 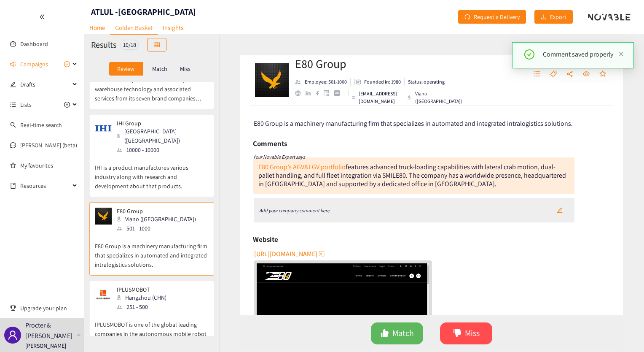 I want to click on a: Dashboard, so click(x=34, y=44).